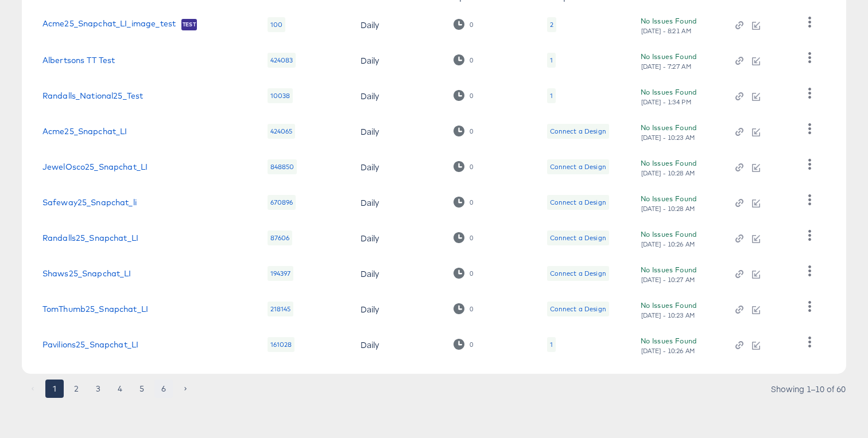  I want to click on div: 218145, so click(281, 309).